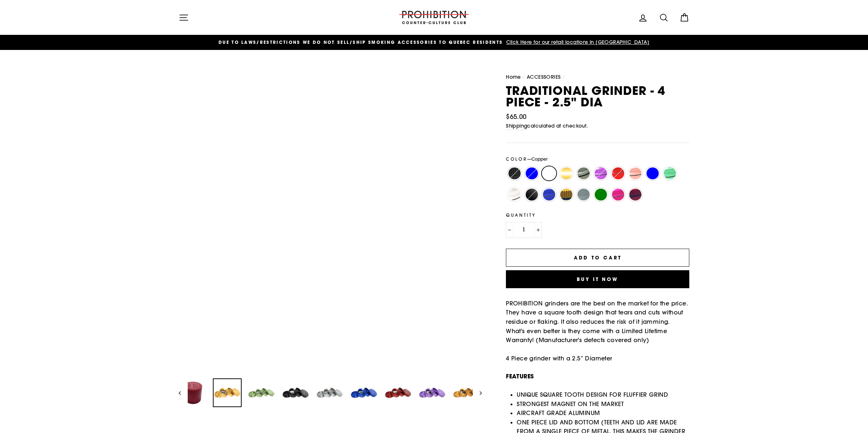 This screenshot has height=433, width=868. Describe the element at coordinates (598, 96) in the screenshot. I see `h1: TRADITIONAL GRINDER - 4 PIECE - 2.5" DIA` at that location.